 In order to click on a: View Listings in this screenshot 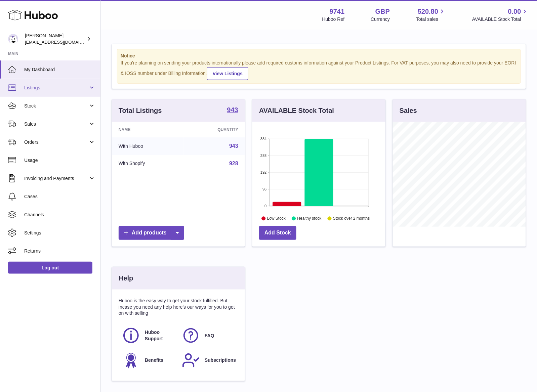, I will do `click(228, 74)`.